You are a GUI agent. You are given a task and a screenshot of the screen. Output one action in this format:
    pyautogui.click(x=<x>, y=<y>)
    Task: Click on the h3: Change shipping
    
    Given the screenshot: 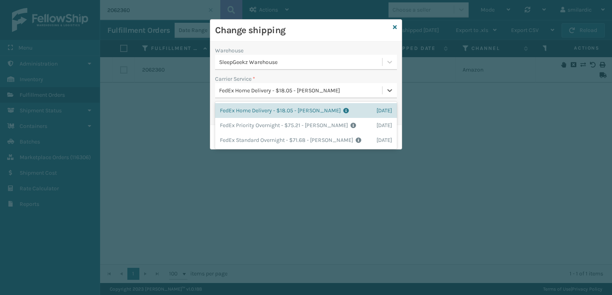 What is the action you would take?
    pyautogui.click(x=302, y=30)
    